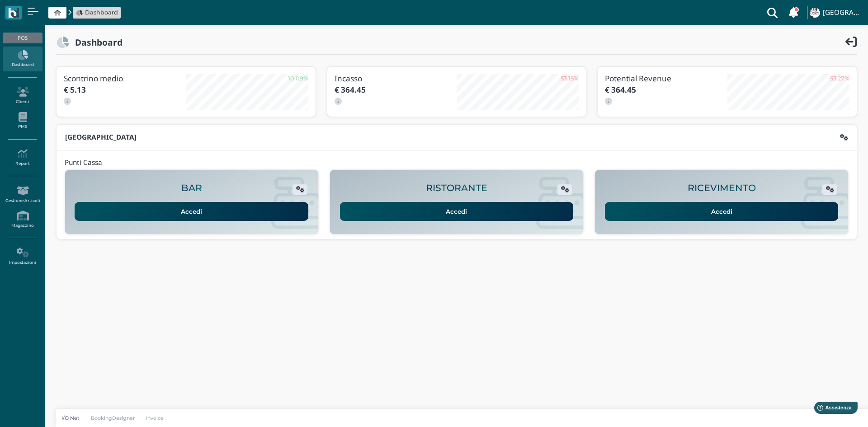 The height and width of the screenshot is (427, 868). I want to click on a: Report, so click(22, 157).